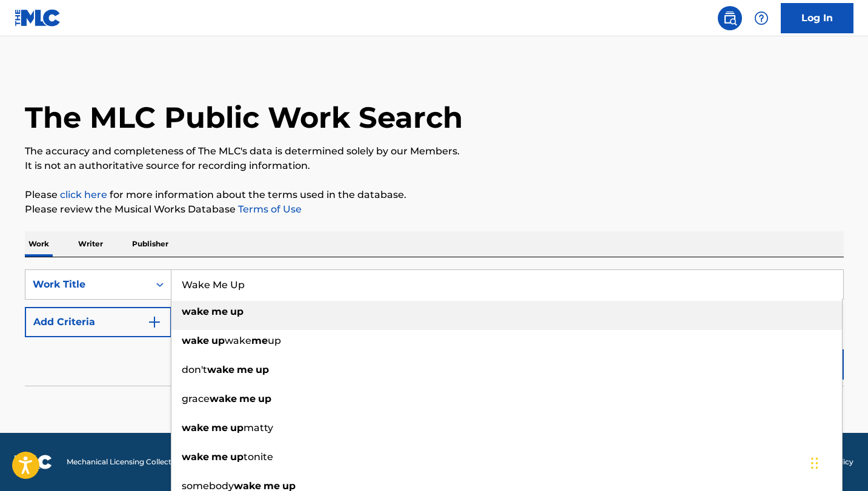 This screenshot has height=491, width=868. Describe the element at coordinates (196, 398) in the screenshot. I see `span: grace` at that location.